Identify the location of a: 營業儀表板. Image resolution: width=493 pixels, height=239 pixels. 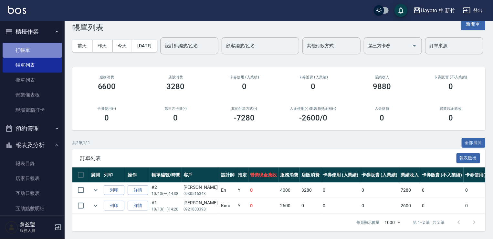
(32, 95).